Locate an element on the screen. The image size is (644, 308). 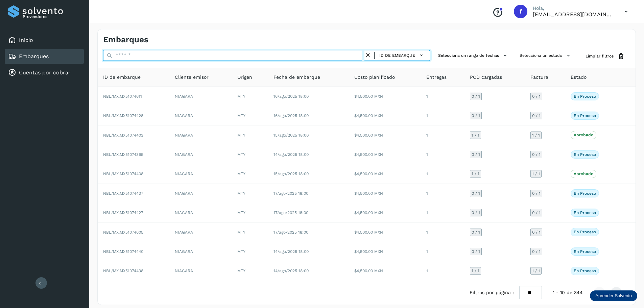
span: NBL/MX.MX51074403 is located at coordinates (123, 135).